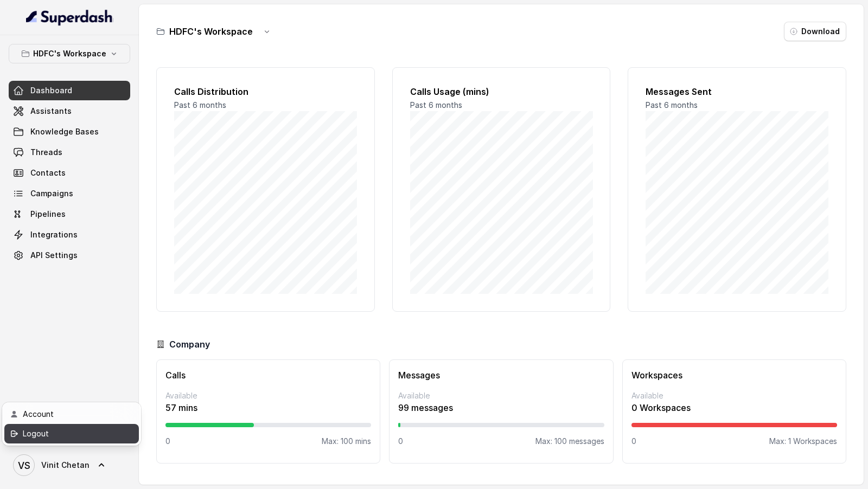  Describe the element at coordinates (65, 465) in the screenshot. I see `span: Vinit Chetan` at that location.